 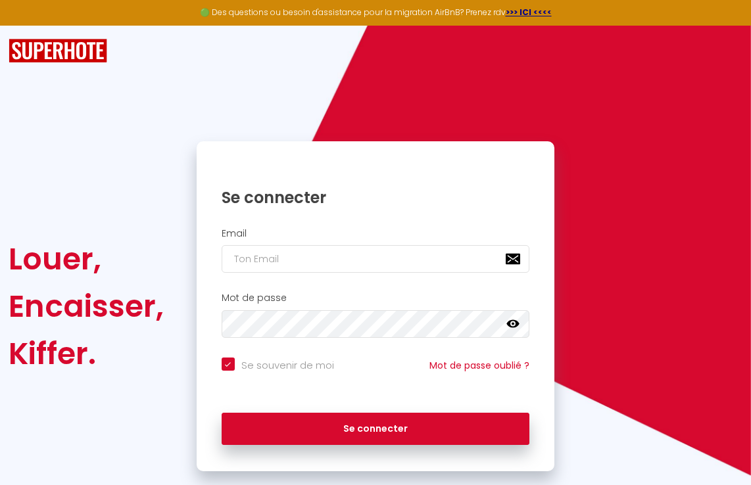 What do you see at coordinates (375, 429) in the screenshot?
I see `button: Se connecter` at bounding box center [375, 429].